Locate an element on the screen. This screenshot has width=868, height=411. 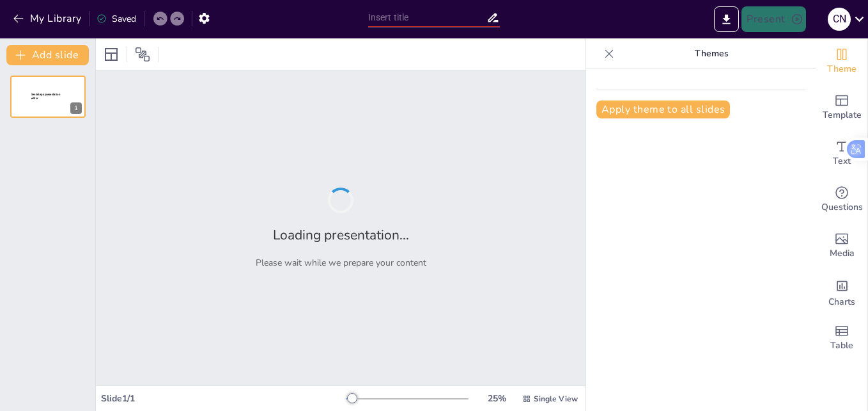
span: Text is located at coordinates (841, 161).